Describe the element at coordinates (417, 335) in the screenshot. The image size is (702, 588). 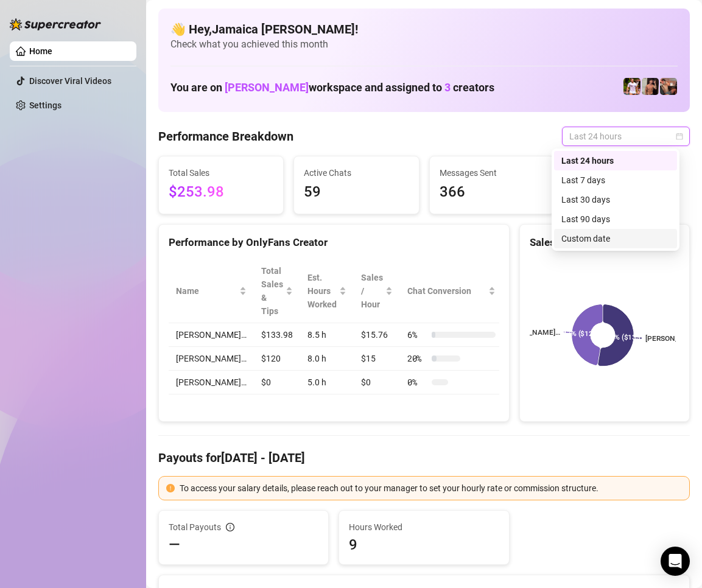
I see `span: 6 %` at that location.